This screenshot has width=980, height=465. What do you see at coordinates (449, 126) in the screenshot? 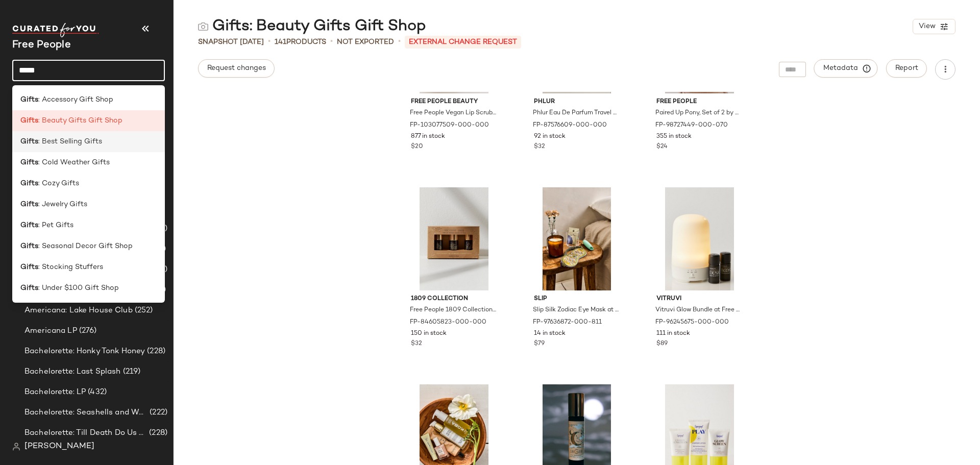
I see `span: FP-103077509-000-000` at bounding box center [449, 126].